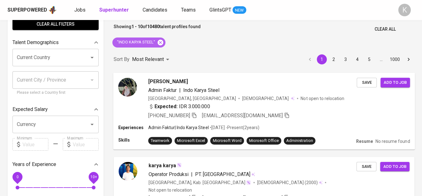  I want to click on div: Administration, so click(299, 140).